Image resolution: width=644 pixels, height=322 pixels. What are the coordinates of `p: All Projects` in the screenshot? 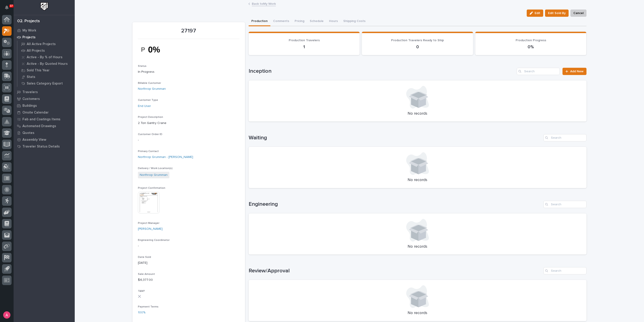 It's located at (36, 51).